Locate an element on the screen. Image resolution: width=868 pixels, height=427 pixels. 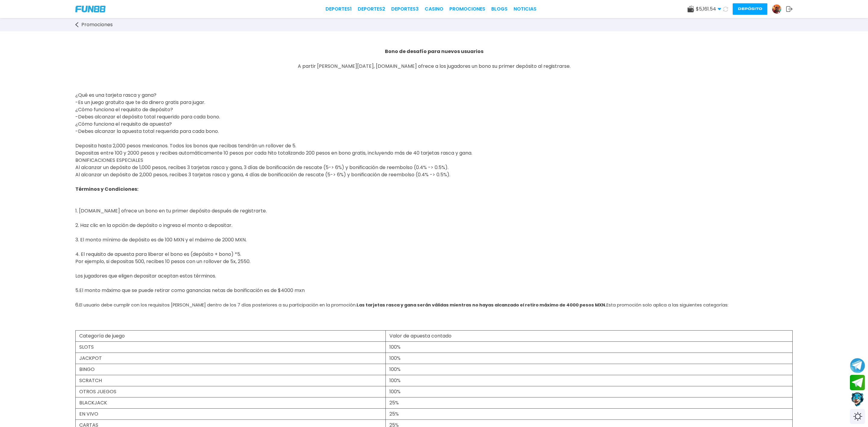
span: $ 5,161.54 is located at coordinates (708, 9).